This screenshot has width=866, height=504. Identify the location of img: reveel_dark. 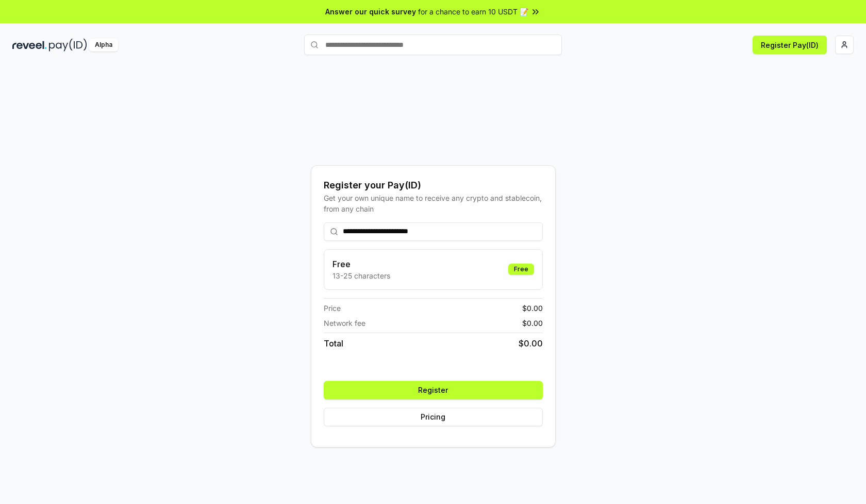
(29, 45).